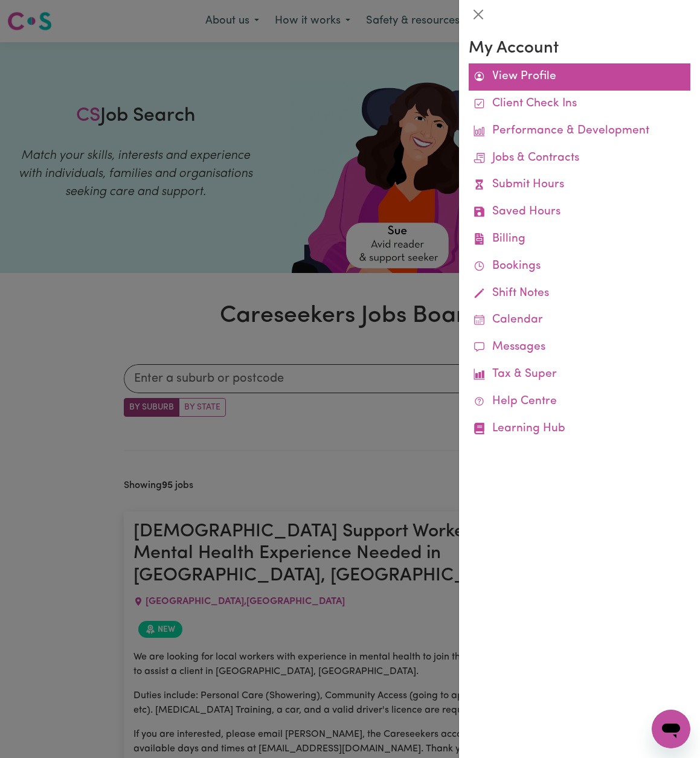 The width and height of the screenshot is (700, 758). Describe the element at coordinates (579, 429) in the screenshot. I see `a: Learning Hub` at that location.